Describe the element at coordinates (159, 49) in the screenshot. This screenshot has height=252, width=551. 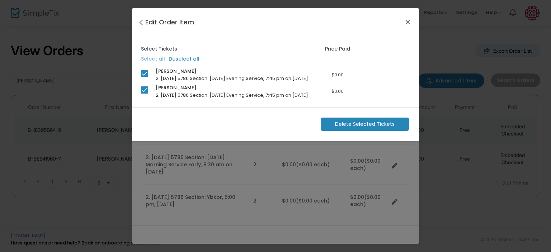
I see `label: Select Tickets` at that location.